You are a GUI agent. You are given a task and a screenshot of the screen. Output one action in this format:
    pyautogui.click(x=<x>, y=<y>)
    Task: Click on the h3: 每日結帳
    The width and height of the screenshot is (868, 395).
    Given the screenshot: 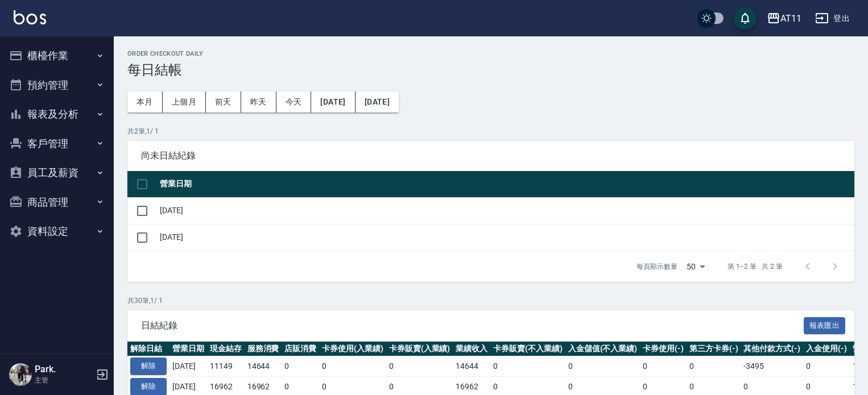 What is the action you would take?
    pyautogui.click(x=491, y=70)
    